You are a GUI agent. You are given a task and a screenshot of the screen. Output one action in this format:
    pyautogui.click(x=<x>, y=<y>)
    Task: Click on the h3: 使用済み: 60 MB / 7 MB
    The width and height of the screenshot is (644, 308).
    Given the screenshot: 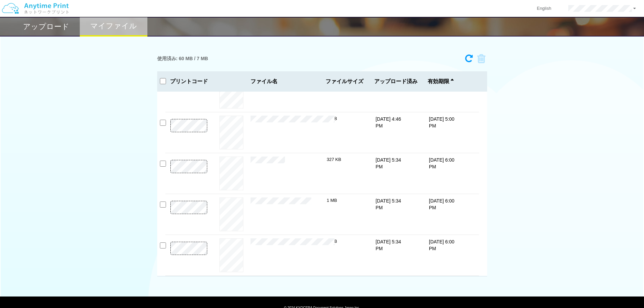 What is the action you would take?
    pyautogui.click(x=183, y=59)
    